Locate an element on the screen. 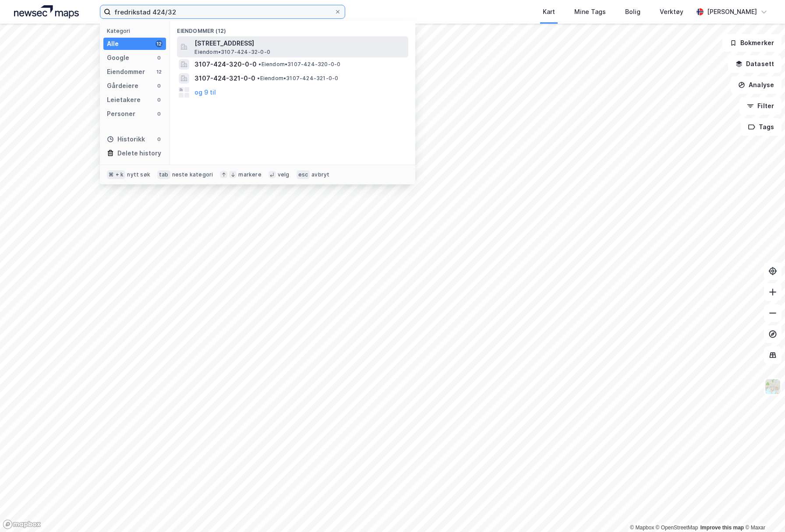 This screenshot has width=785, height=532. div: Verktøy is located at coordinates (671, 12).